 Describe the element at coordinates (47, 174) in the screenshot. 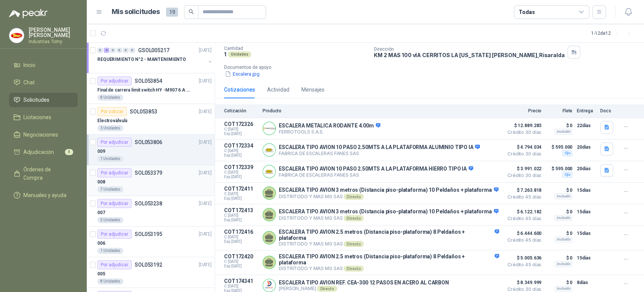

I see `span: Órdenes de Compra` at that location.